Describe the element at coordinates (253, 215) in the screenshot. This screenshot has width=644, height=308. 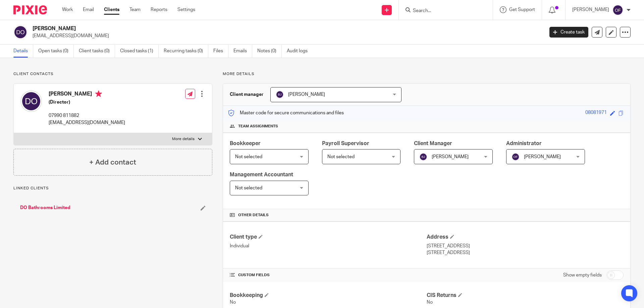
I see `span: Other details` at that location.